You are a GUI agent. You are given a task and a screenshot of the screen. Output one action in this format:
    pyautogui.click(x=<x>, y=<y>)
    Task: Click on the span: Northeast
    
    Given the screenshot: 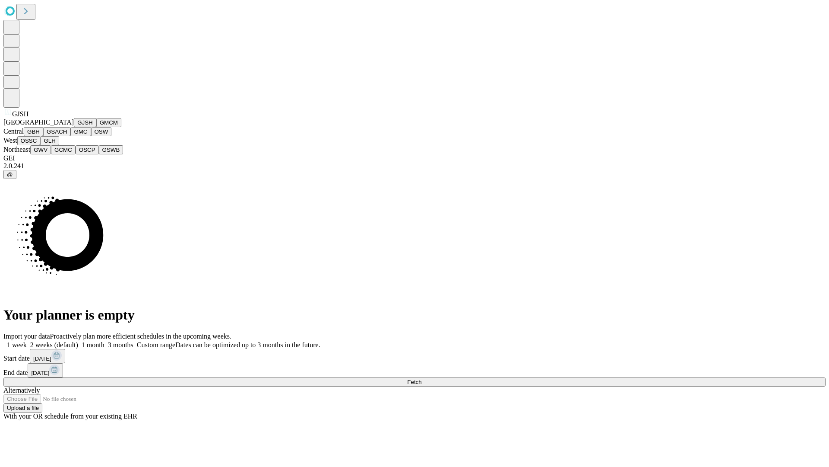 What is the action you would take?
    pyautogui.click(x=17, y=149)
    